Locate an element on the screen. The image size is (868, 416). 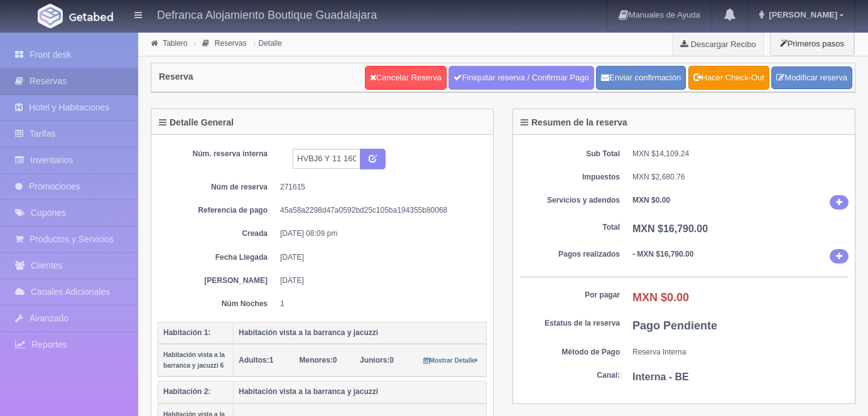
dt: Referencia de pago is located at coordinates (218, 210).